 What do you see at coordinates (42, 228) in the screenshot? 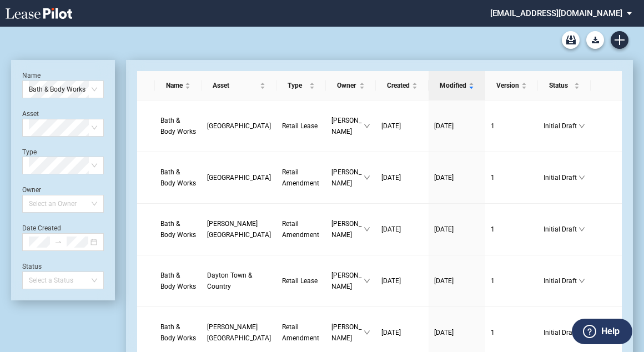
I see `label: Date Created` at bounding box center [42, 228].